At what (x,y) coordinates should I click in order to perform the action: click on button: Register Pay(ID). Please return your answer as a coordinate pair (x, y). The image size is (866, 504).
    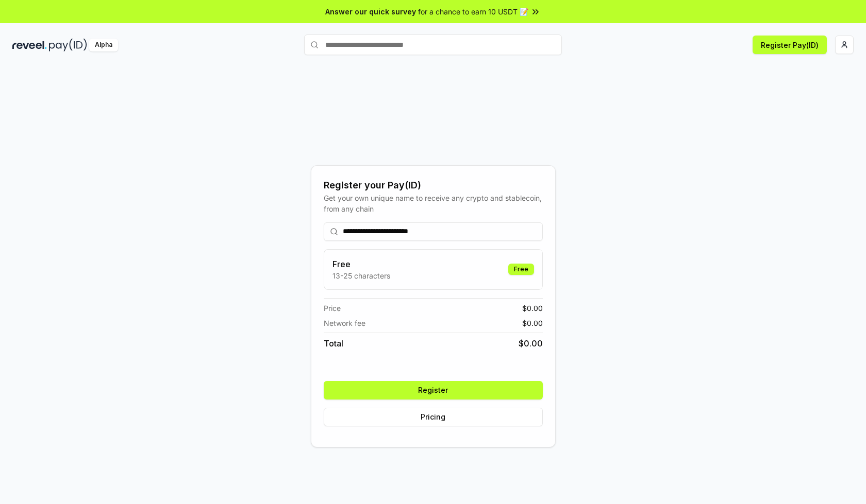
    Looking at the image, I should click on (789, 44).